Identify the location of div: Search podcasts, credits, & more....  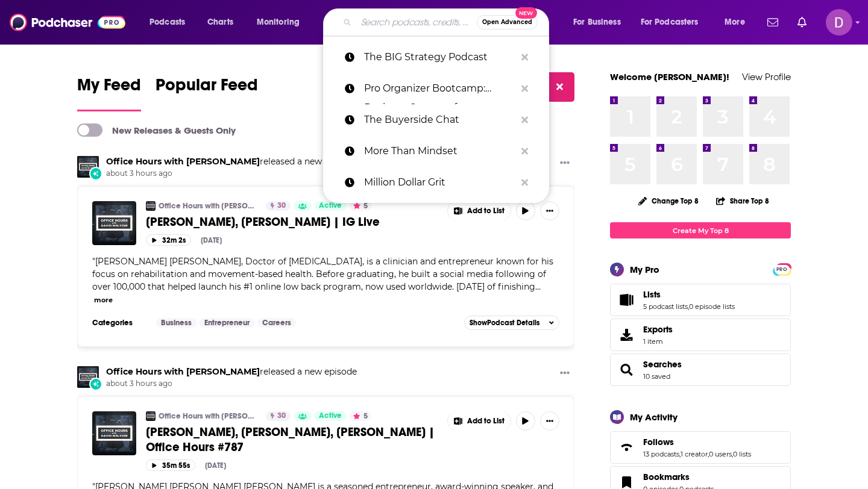
(448, 22).